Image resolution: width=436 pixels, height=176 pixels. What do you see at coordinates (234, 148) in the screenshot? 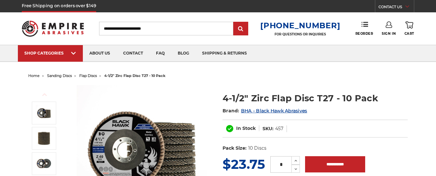
I see `dt: Pack Size:` at bounding box center [234, 148].